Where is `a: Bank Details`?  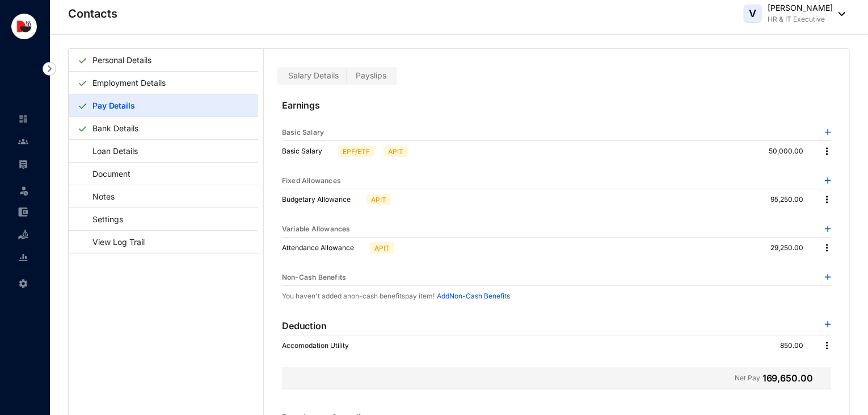 a: Bank Details is located at coordinates (115, 128).